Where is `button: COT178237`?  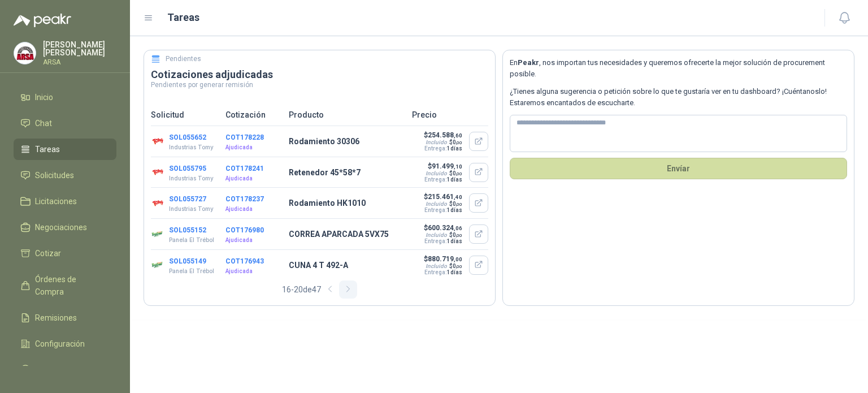 button: COT178237 is located at coordinates (244, 199).